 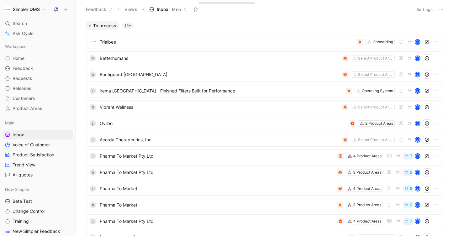 I want to click on div: MainInboxVoice of CustomerProduct SatisfactionTrend ViewAll quotes, so click(x=38, y=149).